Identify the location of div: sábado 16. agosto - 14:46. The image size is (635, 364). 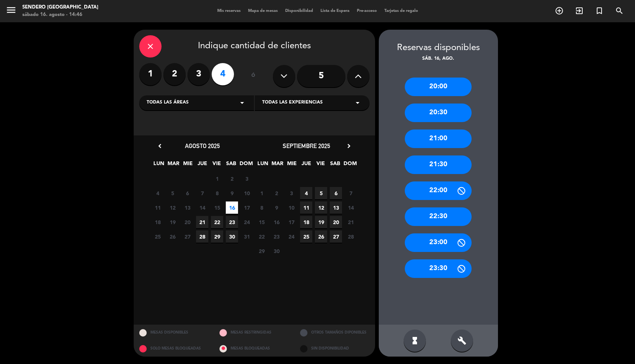
(60, 15).